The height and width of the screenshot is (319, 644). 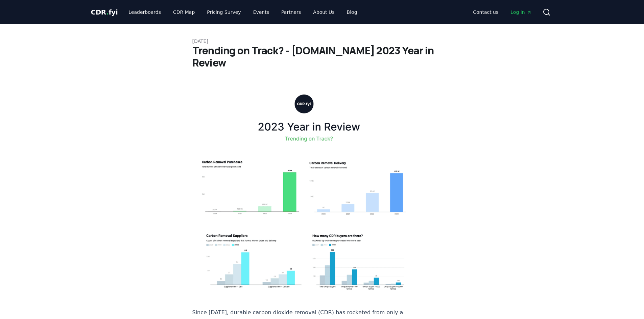 I want to click on a: Leaderboards, so click(x=145, y=12).